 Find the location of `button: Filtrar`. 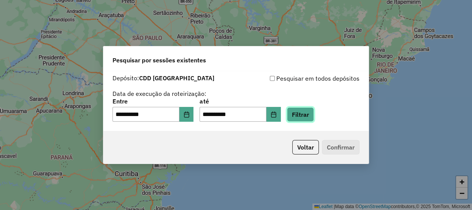

button: Filtrar is located at coordinates (300, 114).